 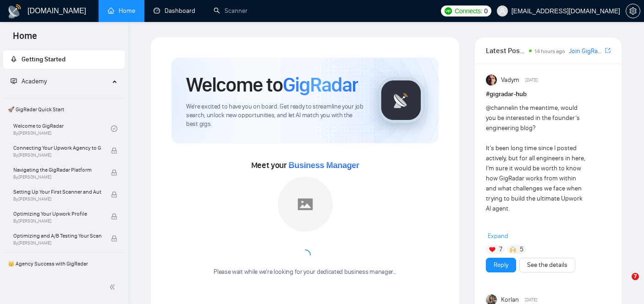 What do you see at coordinates (548, 265) in the screenshot?
I see `button: See the details` at bounding box center [548, 265].